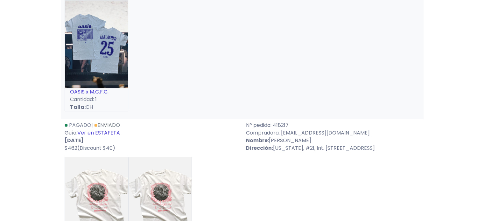 The height and width of the screenshot is (221, 484). Describe the element at coordinates (260, 148) in the screenshot. I see `strong: Dirección:` at that location.